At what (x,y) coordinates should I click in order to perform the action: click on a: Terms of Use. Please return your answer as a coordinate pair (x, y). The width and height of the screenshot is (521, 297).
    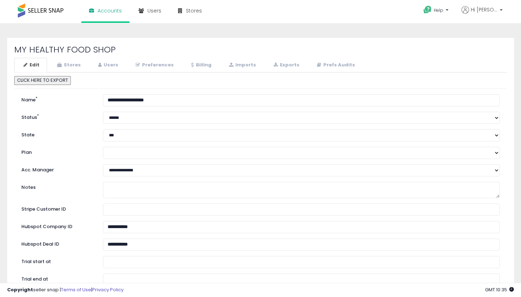
    Looking at the image, I should click on (76, 289).